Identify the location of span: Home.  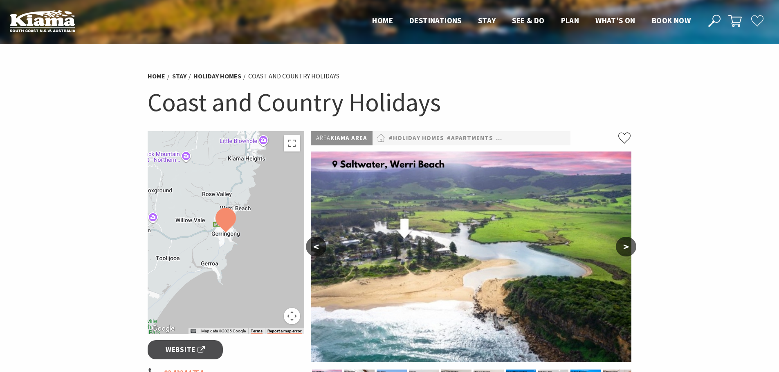
(382, 20).